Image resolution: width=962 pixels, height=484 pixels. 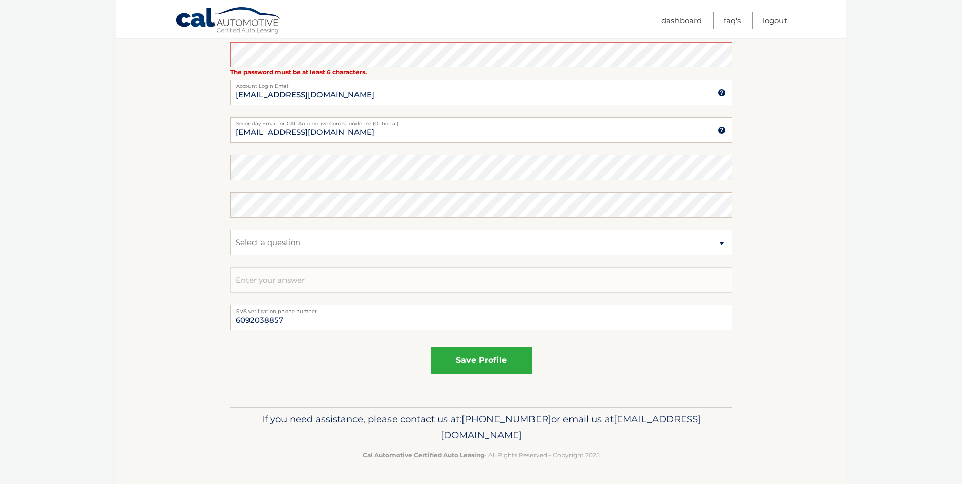 What do you see at coordinates (481, 84) in the screenshot?
I see `label: Account Login Email` at bounding box center [481, 84].